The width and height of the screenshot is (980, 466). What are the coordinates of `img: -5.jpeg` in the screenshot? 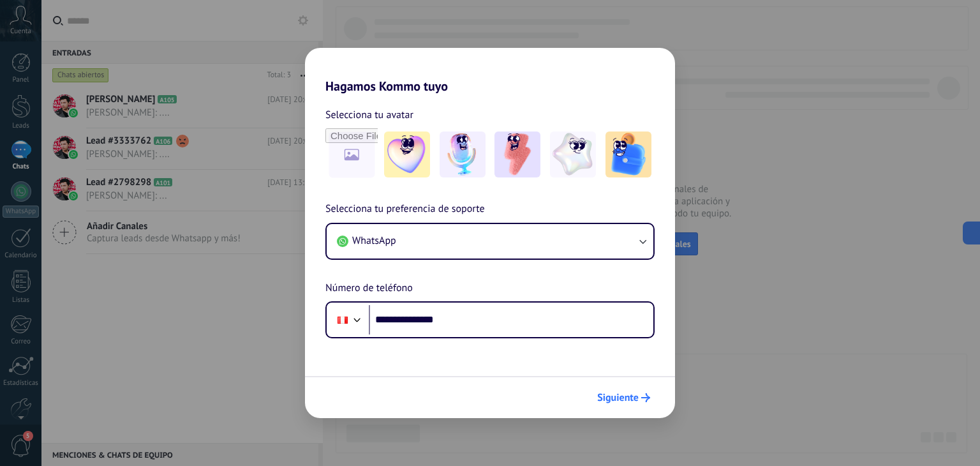 It's located at (629, 155).